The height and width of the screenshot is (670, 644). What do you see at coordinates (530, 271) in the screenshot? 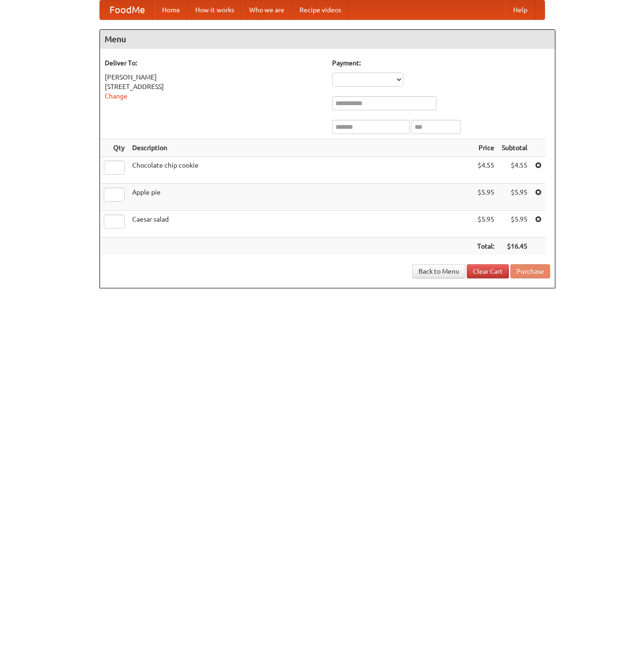
I see `button: Purchase` at bounding box center [530, 271].